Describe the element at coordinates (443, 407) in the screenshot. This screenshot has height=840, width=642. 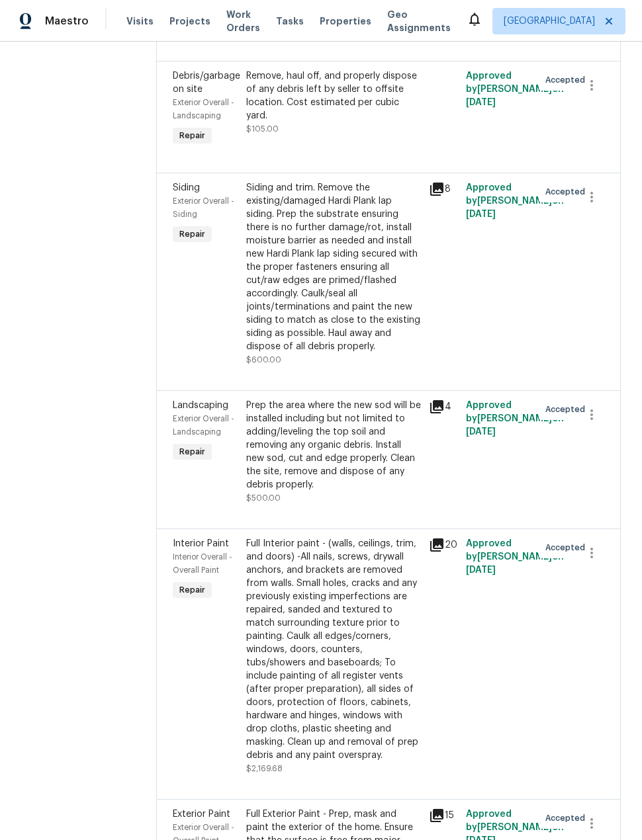
I see `div: 4` at that location.